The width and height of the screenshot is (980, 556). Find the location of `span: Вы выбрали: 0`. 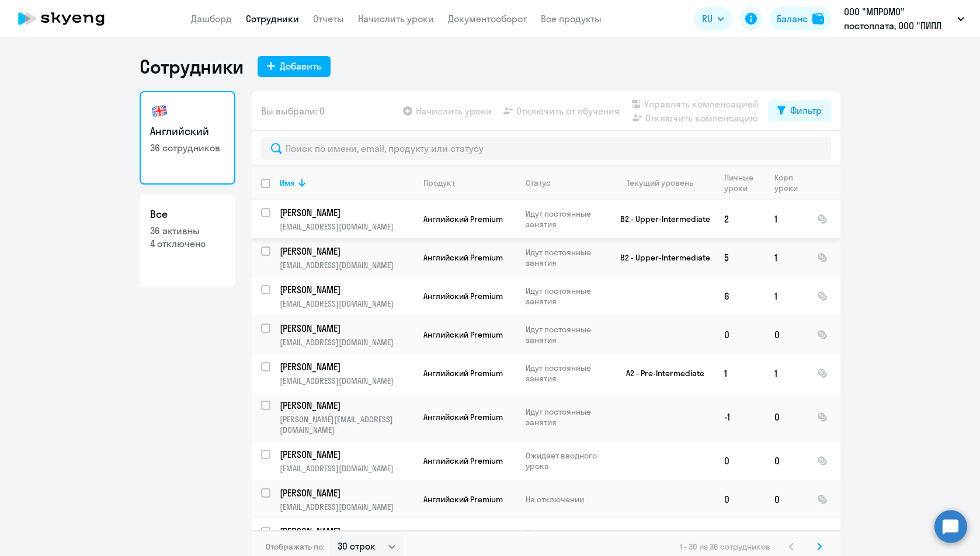

span: Вы выбрали: 0 is located at coordinates (293, 111).